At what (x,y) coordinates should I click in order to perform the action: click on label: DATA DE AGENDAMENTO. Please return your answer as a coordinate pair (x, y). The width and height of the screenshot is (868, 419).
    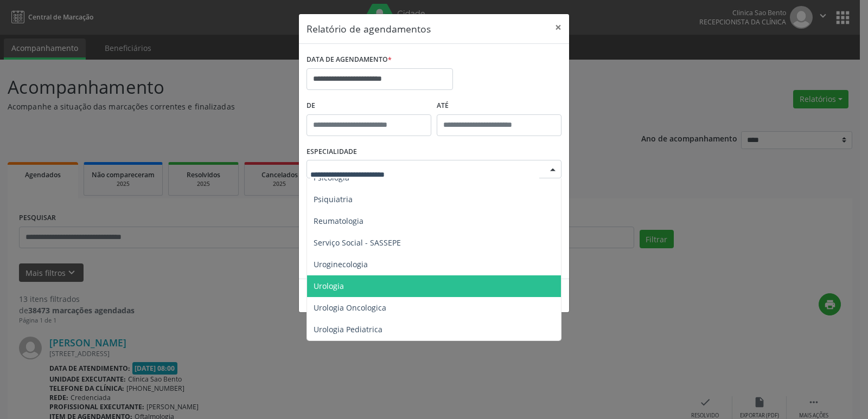
    Looking at the image, I should click on (348, 59).